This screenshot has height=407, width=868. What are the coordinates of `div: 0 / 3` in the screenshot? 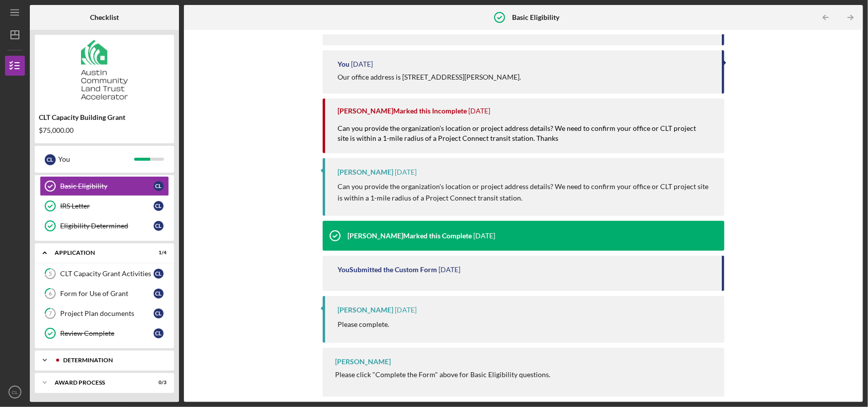 It's located at (158, 383).